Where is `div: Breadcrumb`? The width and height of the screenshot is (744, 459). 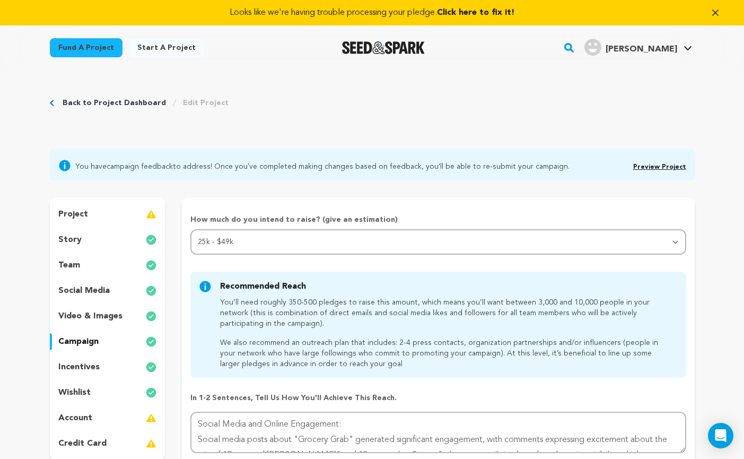
div: Breadcrumb is located at coordinates (139, 103).